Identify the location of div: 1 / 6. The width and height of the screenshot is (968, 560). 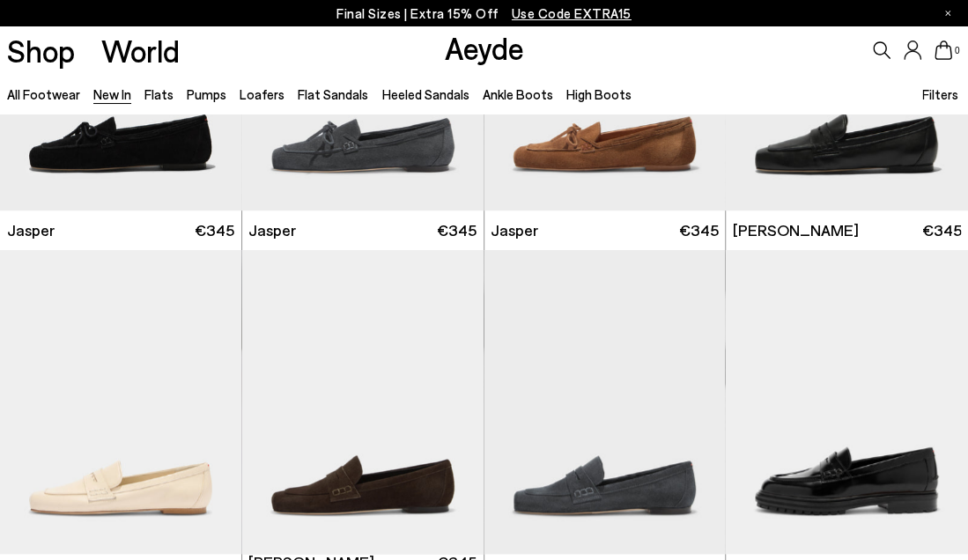
(363, 401).